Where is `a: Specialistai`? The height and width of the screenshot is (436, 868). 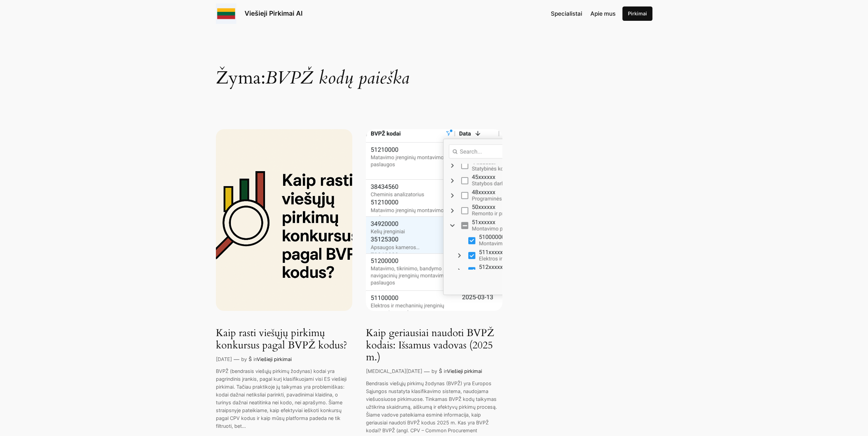 a: Specialistai is located at coordinates (566, 14).